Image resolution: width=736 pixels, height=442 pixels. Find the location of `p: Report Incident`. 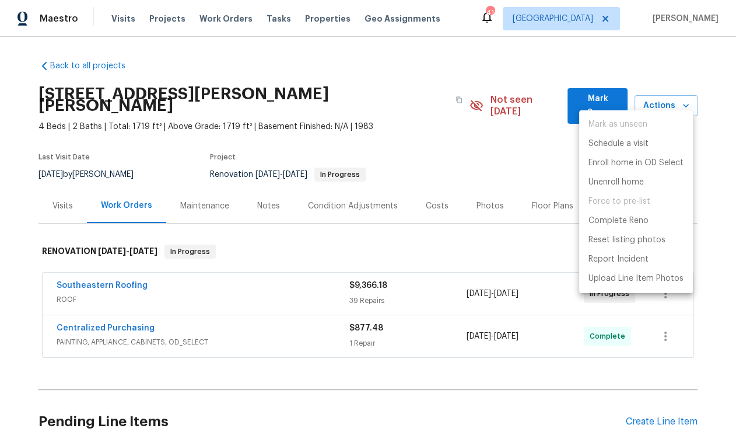

p: Report Incident is located at coordinates (618, 259).